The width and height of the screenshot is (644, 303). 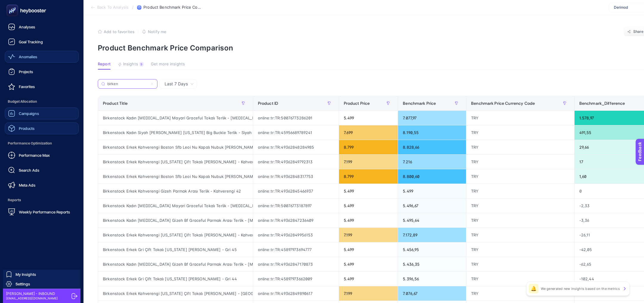 What do you see at coordinates (580, 288) in the screenshot?
I see `p: We generated new insights based on the metrics` at bounding box center [580, 288].